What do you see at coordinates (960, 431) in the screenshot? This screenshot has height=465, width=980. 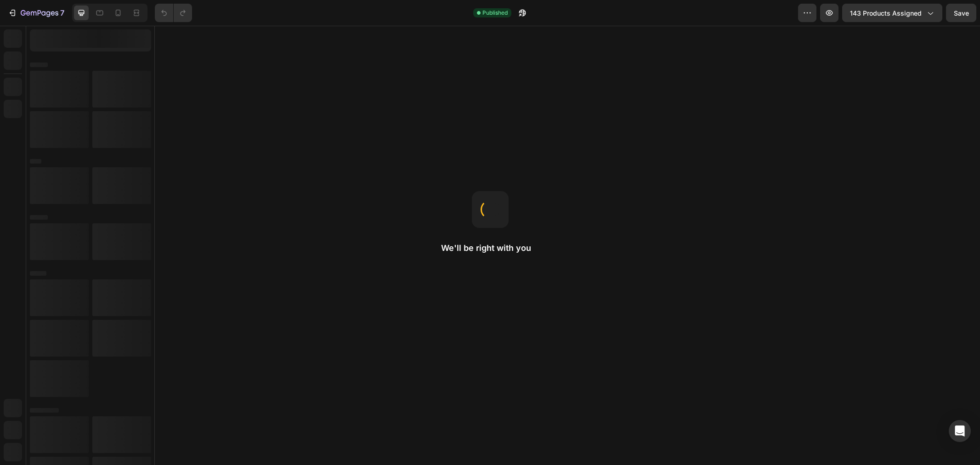 I see `div: Open Intercom Messenger` at bounding box center [960, 431].